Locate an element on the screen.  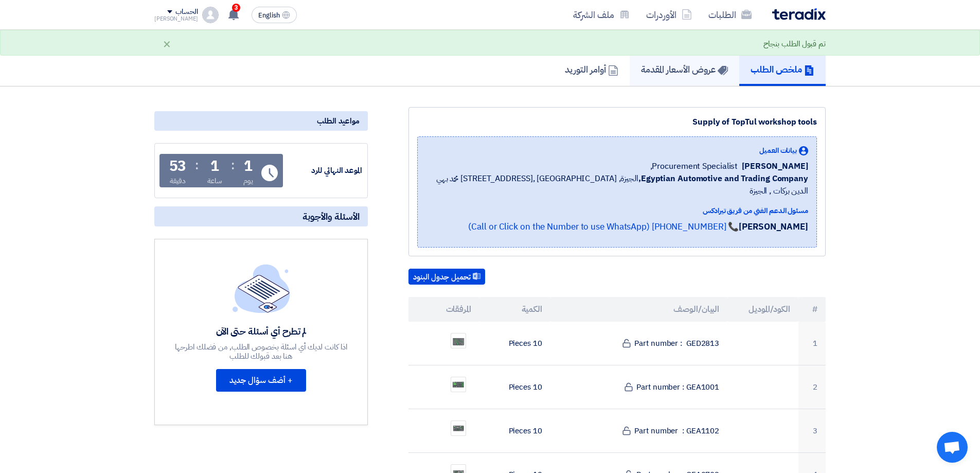
b: Egyptian Automotive and Trading Company, is located at coordinates (724, 178).